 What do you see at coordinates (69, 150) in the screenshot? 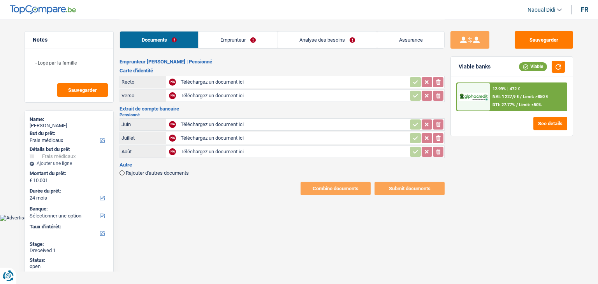
I see `div: Détails but du prêt` at bounding box center [69, 150].